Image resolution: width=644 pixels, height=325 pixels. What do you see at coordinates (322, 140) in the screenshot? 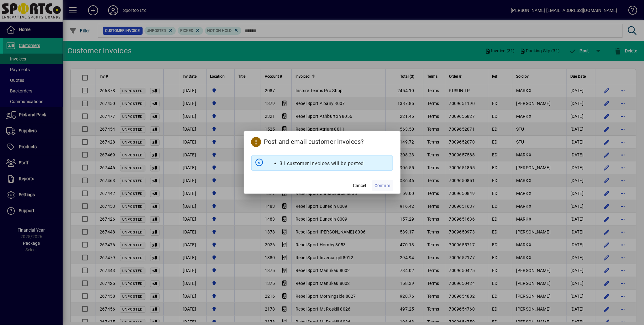
I see `h2: Post and email customer invoices?` at bounding box center [322, 140].